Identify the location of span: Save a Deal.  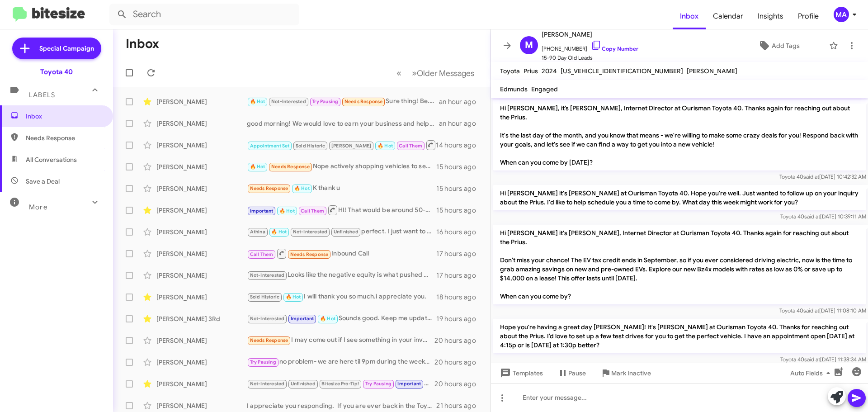
(42, 182).